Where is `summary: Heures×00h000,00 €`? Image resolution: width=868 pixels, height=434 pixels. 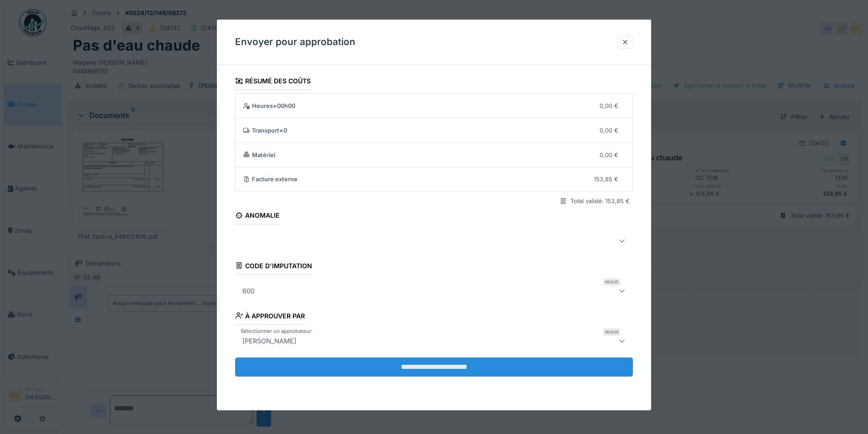
summary: Heures×00h000,00 € is located at coordinates (434, 105).